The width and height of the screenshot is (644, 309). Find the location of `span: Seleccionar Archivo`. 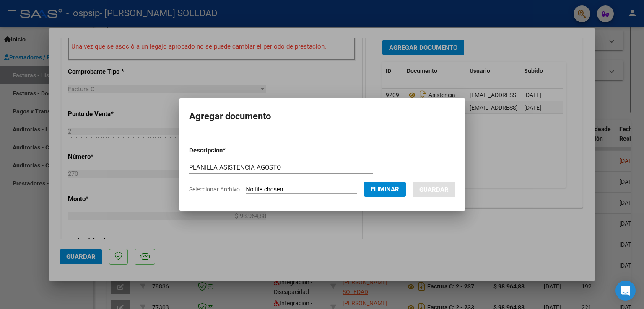

span: Seleccionar Archivo is located at coordinates (214, 189).